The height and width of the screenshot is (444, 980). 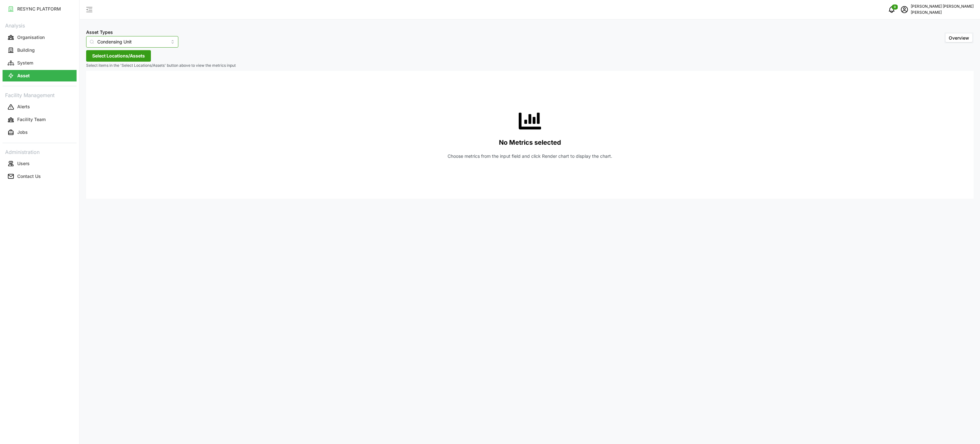 What do you see at coordinates (26, 50) in the screenshot?
I see `p: Building` at bounding box center [26, 50].